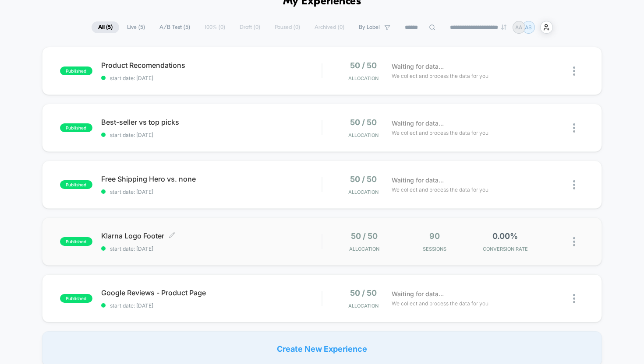 This screenshot has width=644, height=364. Describe the element at coordinates (504, 27) in the screenshot. I see `img: end` at that location.